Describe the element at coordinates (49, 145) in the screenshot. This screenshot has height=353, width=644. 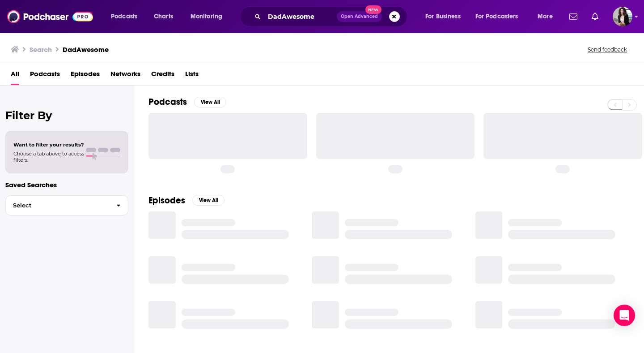
I see `span: Want to filter your results?` at that location.